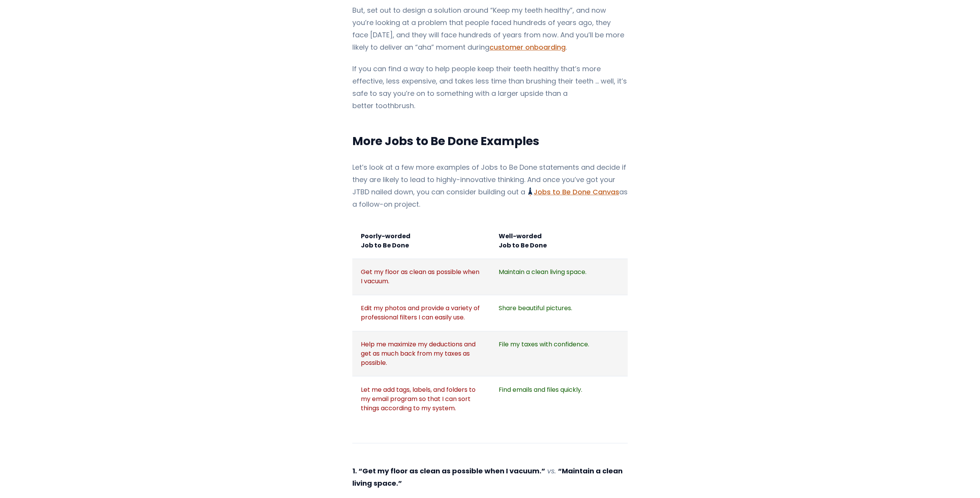  I want to click on td: Help me maximize my deductions and get as much back from my taxes as possible., so click(422, 354).